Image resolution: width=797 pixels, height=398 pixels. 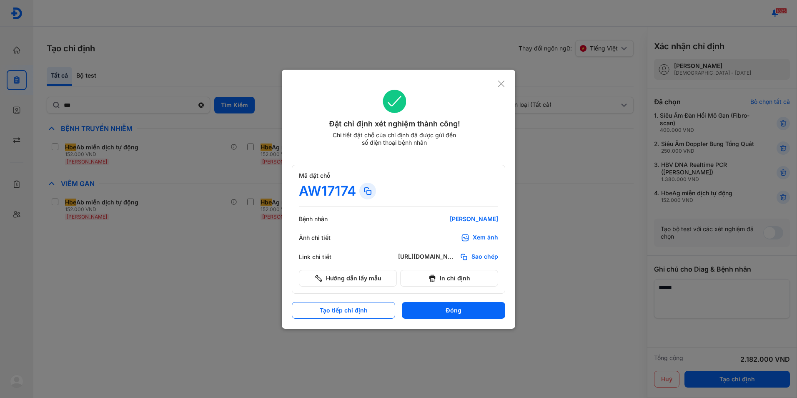 What do you see at coordinates (343, 310) in the screenshot?
I see `button: Tạo tiếp chỉ định` at bounding box center [343, 310].